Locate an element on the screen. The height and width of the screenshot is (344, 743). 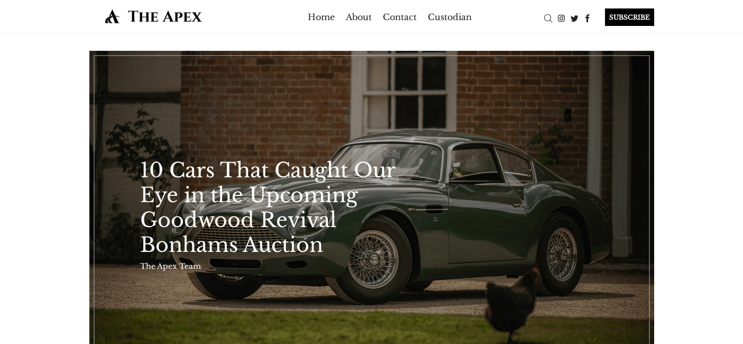
a: About is located at coordinates (358, 17).